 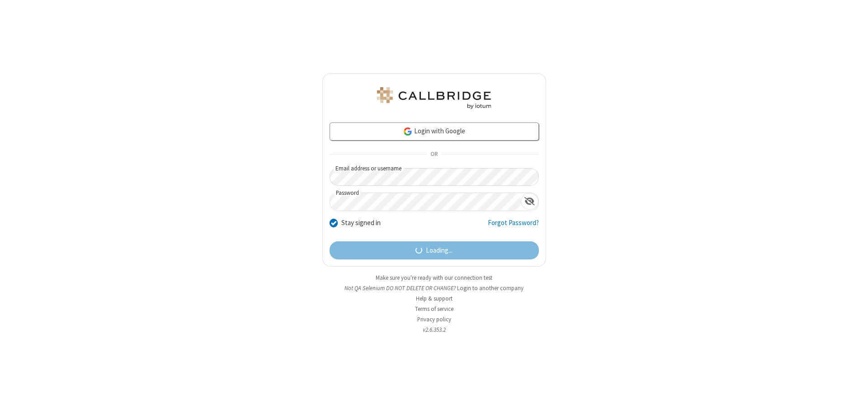 I want to click on img: QA Selenium DO NOT DELETE OR CHANGE, so click(x=434, y=98).